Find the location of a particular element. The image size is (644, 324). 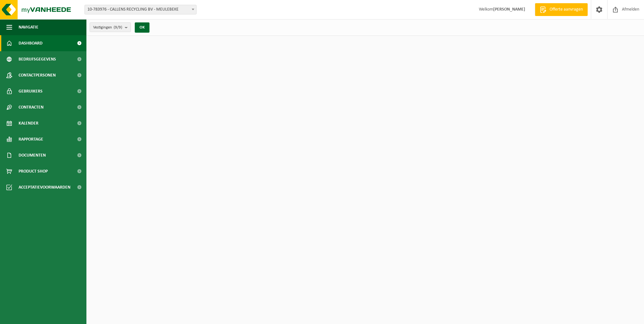

button: OK is located at coordinates (142, 28).